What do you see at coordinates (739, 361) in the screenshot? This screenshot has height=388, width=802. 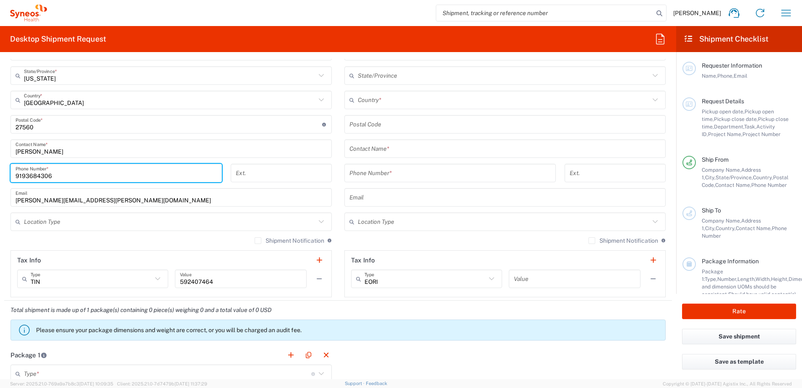 I see `button: Save as template` at bounding box center [739, 361].